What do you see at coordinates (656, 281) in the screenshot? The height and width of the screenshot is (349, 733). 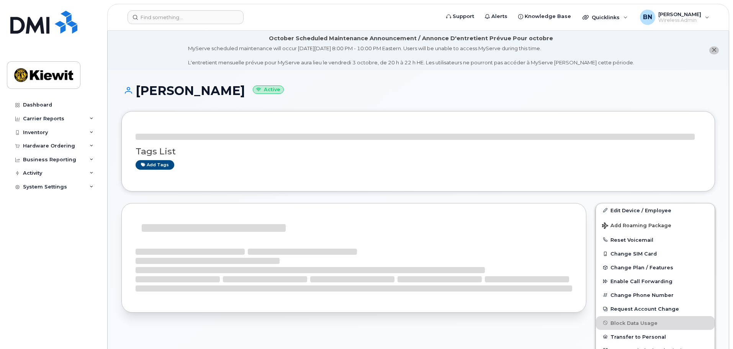 I see `button: Enable Call Forwarding` at bounding box center [656, 281].